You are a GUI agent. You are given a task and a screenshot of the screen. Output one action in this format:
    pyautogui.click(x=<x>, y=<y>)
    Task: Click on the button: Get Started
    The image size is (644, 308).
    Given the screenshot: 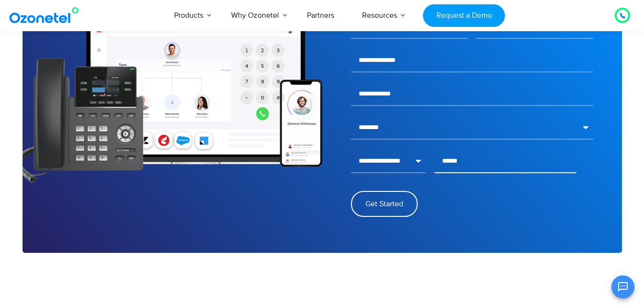 What is the action you would take?
    pyautogui.click(x=384, y=204)
    